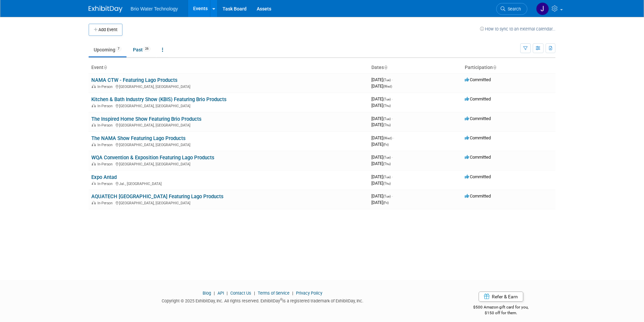  I want to click on a: Sort by Start Date, so click(386, 67).